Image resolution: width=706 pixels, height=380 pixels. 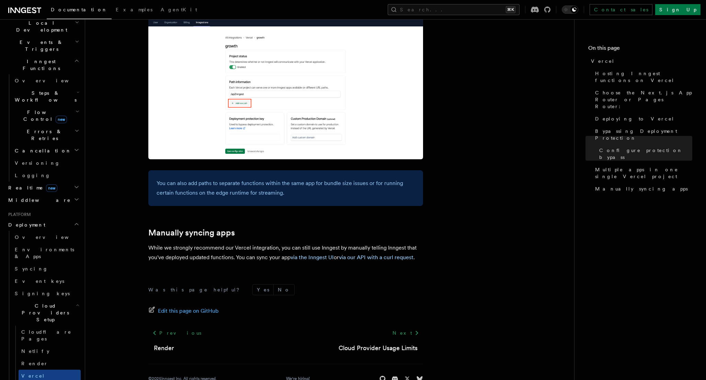 What do you see at coordinates (643, 173) in the screenshot?
I see `span: Multiple apps in one single Vercel project` at bounding box center [643, 173].